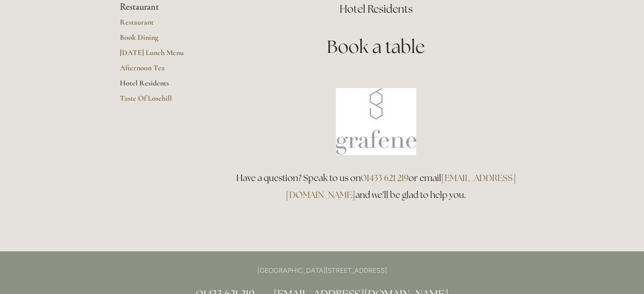 This screenshot has width=644, height=294. Describe the element at coordinates (160, 86) in the screenshot. I see `a: Hotel Residents` at that location.